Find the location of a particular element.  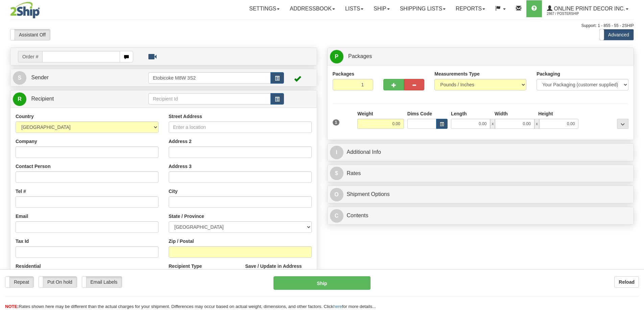

input: Sender Id is located at coordinates (210, 78).